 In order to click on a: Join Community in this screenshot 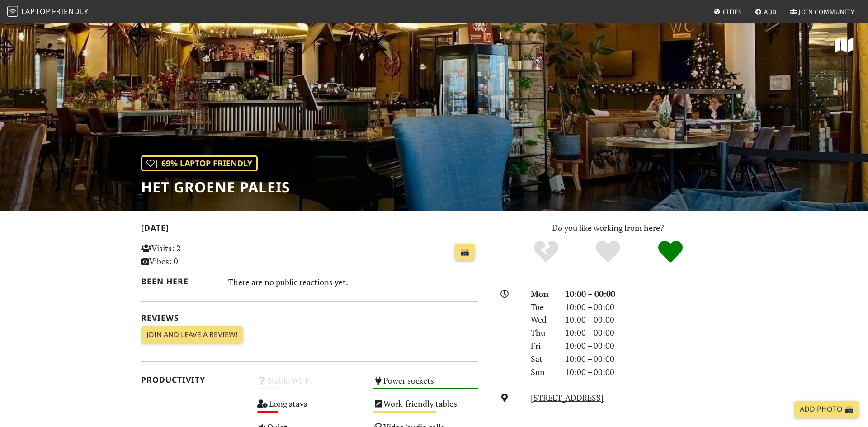, I will do `click(822, 12)`.